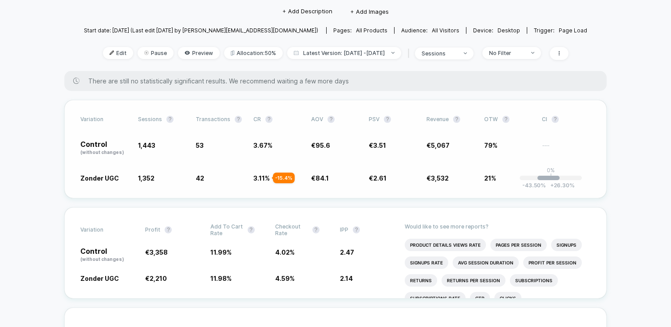 This screenshot has height=327, width=671. What do you see at coordinates (496, 30) in the screenshot?
I see `span: Device:` at bounding box center [496, 30].